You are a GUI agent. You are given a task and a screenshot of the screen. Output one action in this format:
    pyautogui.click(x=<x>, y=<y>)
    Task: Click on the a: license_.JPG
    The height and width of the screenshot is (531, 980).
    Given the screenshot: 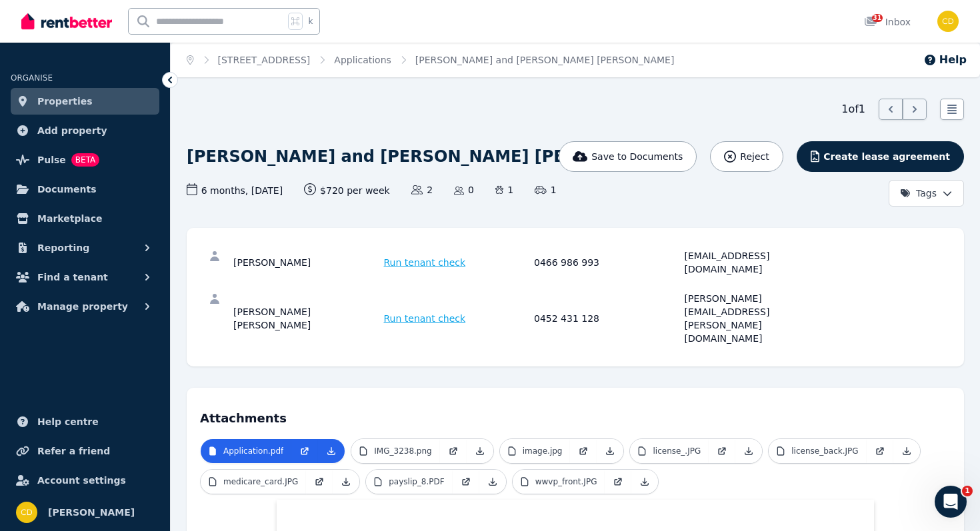 What is the action you would take?
    pyautogui.click(x=670, y=451)
    